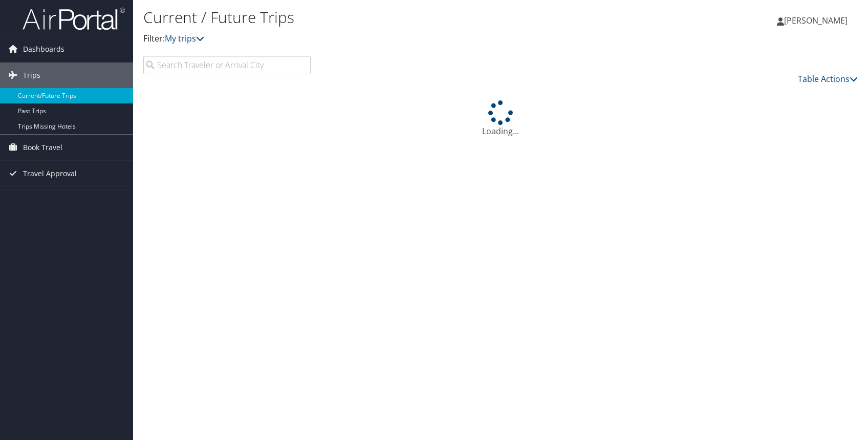 This screenshot has width=868, height=440. Describe the element at coordinates (828, 79) in the screenshot. I see `a: Table Actions` at that location.